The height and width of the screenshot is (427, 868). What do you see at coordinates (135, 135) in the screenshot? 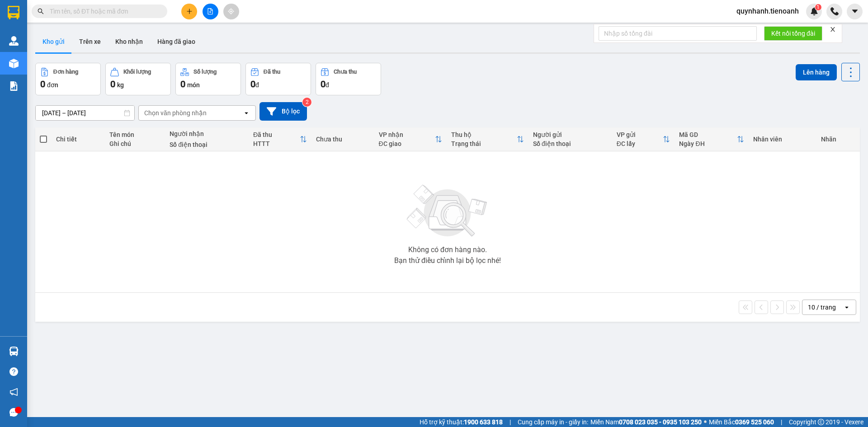
I see `div: Tên món` at bounding box center [135, 135].